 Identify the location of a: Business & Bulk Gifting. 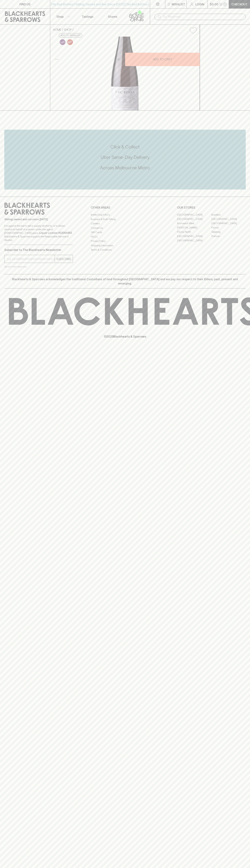
(125, 219).